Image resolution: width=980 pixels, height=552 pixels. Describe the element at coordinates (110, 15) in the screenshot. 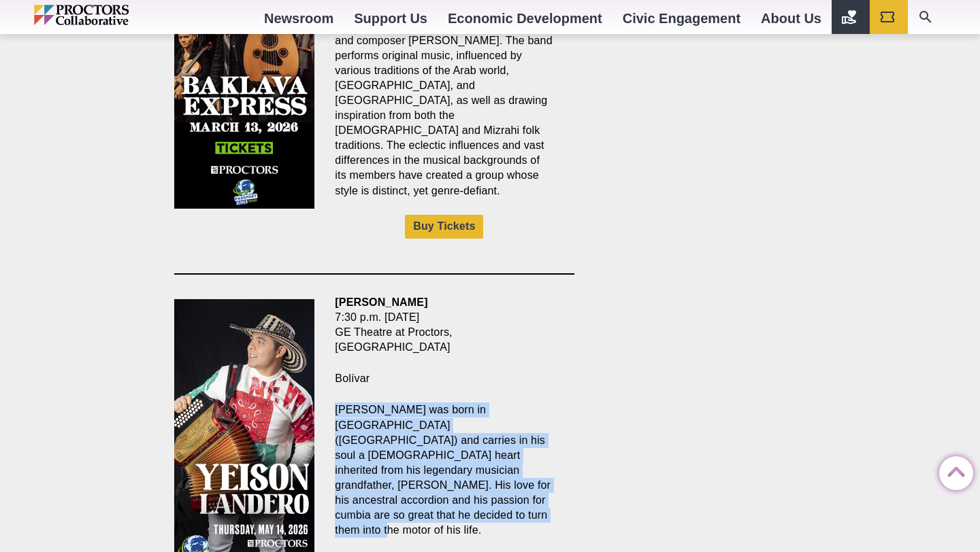

I see `img: Proctors logo` at that location.